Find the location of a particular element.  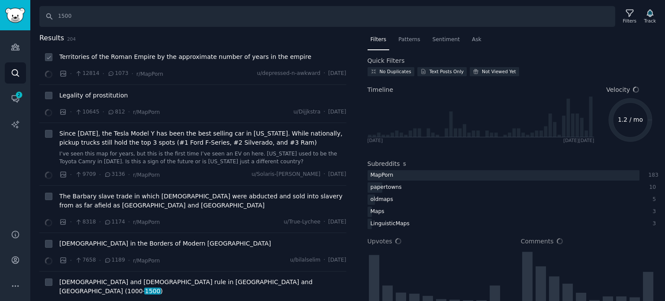

div: Text Posts Only is located at coordinates (446, 71).